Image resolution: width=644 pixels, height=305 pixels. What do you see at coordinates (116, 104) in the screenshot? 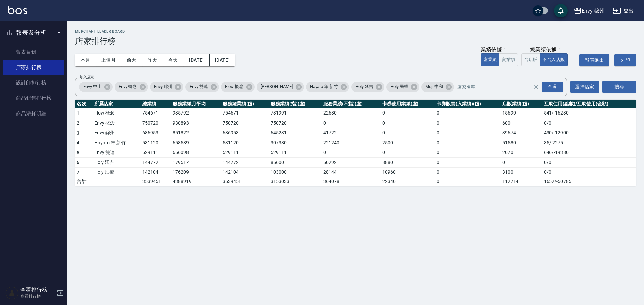
I see `th: 所屬店家` at bounding box center [116, 104].